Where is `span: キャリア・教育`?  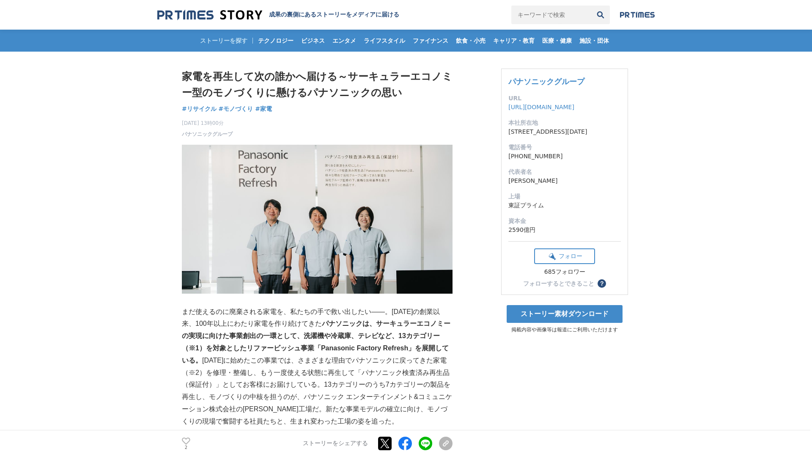
span: キャリア・教育 is located at coordinates (514, 41).